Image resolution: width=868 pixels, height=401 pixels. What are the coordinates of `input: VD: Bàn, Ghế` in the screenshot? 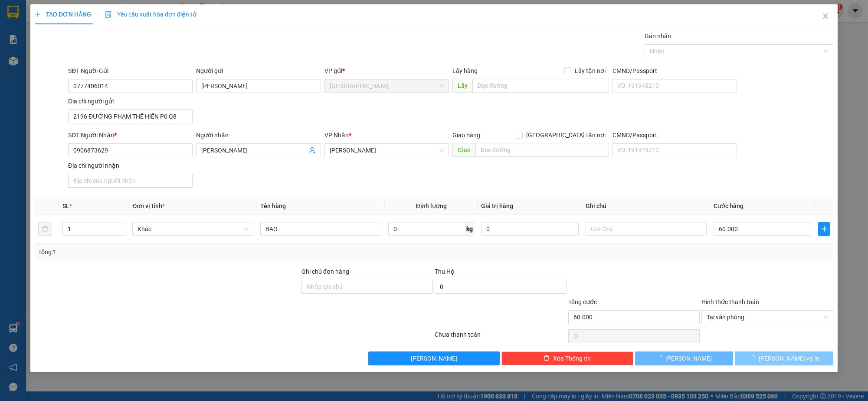 It's located at (321, 229).